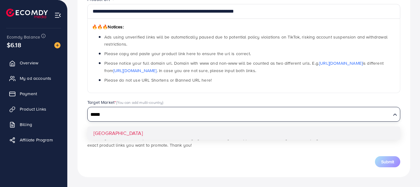 The height and width of the screenshot is (187, 420). Describe the element at coordinates (36, 140) in the screenshot. I see `span: Affiliate Program` at that location.